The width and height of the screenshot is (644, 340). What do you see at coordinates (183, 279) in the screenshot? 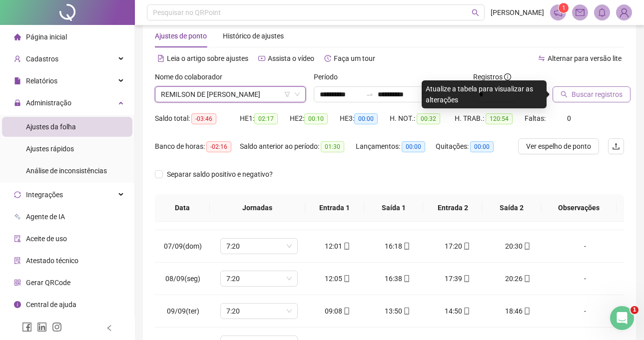
I see `span: 08/09(seg)` at bounding box center [183, 279].